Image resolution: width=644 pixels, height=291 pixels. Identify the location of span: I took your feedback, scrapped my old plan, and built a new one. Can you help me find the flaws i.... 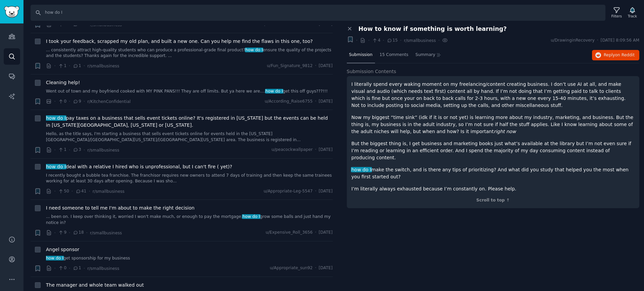
(179, 41).